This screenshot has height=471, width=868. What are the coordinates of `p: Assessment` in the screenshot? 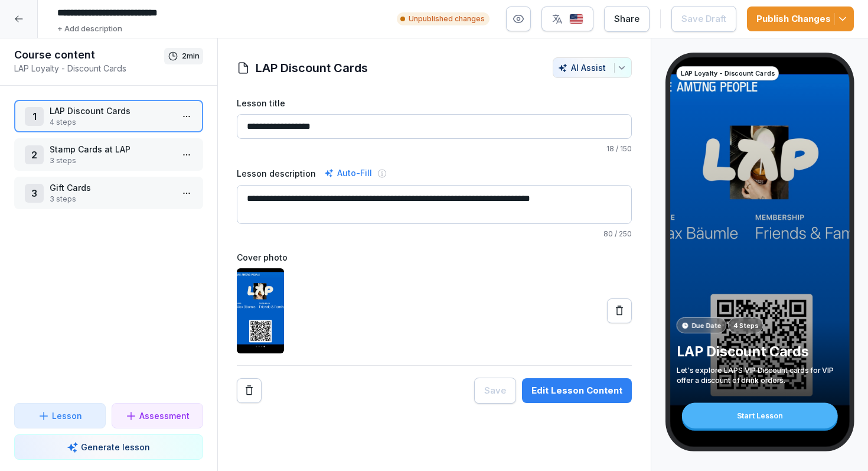 It's located at (164, 415).